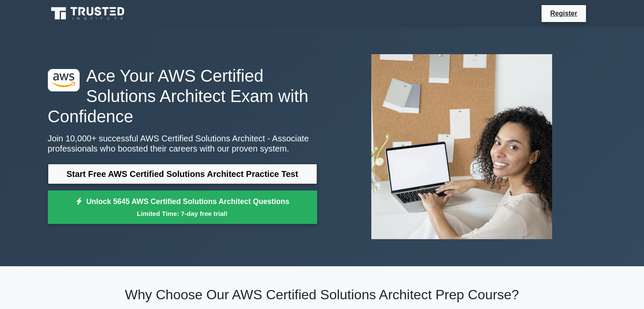 The image size is (644, 309). I want to click on a: Unlock 5645 AWS Certified Solutions Architect QuestionsLimited Time: 7-day free trial!, so click(182, 207).